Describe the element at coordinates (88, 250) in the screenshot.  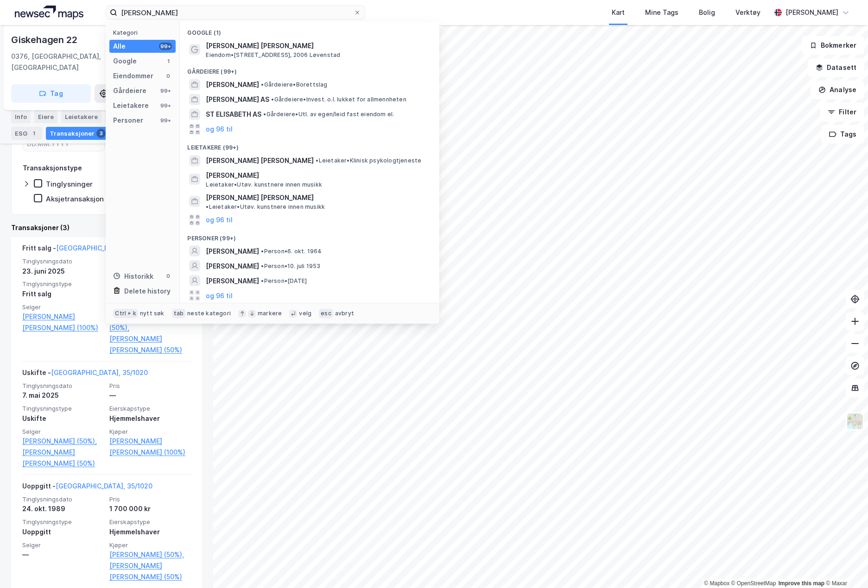
I see `div: Fritt salg -` at that location.